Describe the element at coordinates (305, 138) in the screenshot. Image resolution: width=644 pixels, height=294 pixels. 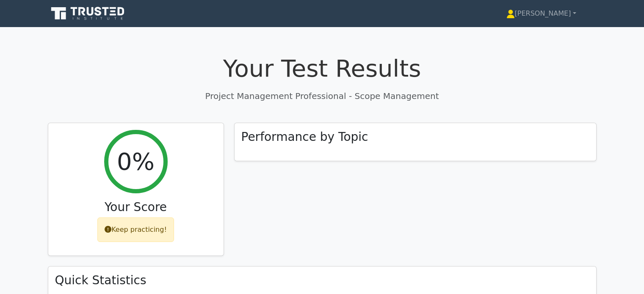
I see `h3: Performance by Topic` at that location.